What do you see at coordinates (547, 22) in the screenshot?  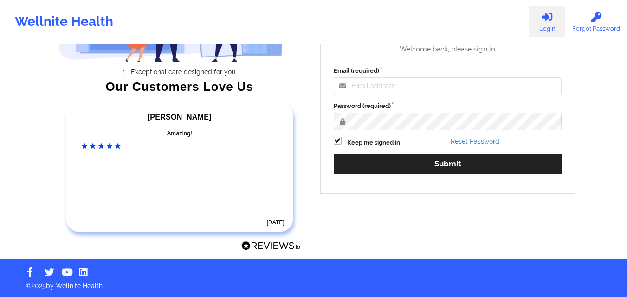 I see `a: Login` at bounding box center [547, 22].